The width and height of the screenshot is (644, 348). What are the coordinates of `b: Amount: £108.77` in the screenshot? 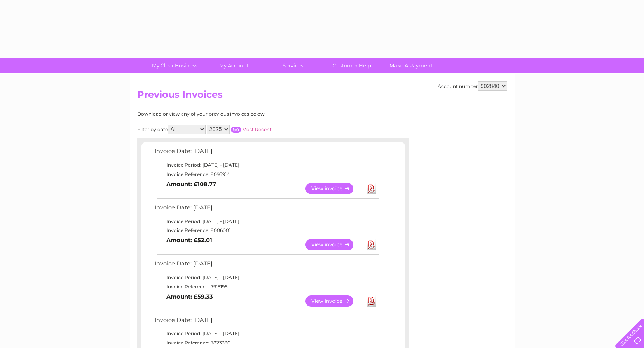 It's located at (191, 184).